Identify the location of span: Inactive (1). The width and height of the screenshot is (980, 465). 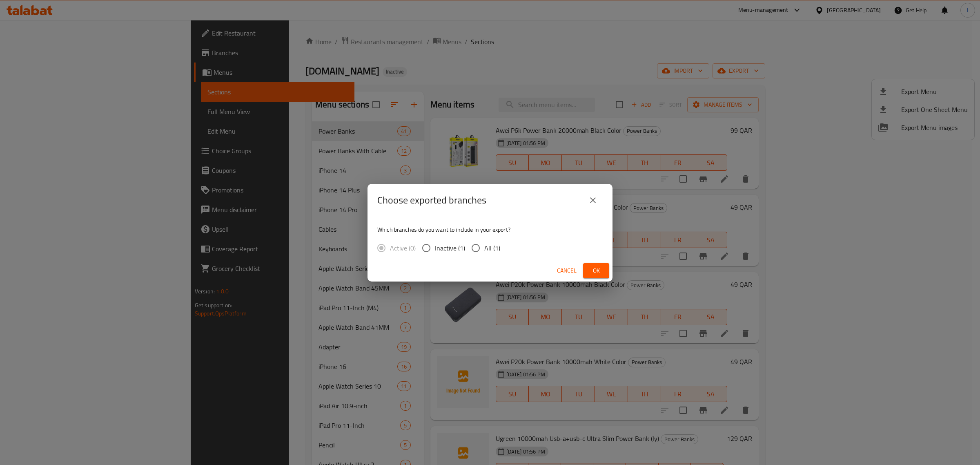
(450, 248).